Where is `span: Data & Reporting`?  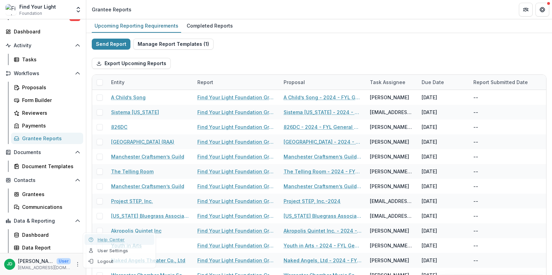
span: Data & Reporting is located at coordinates (43, 221).